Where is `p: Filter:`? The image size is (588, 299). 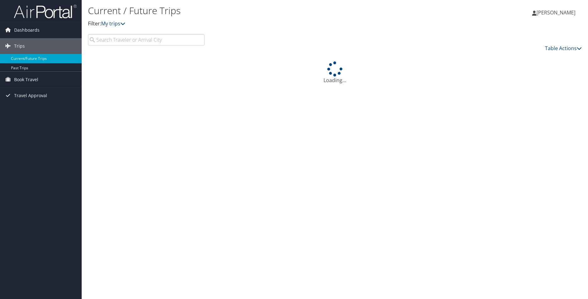
p: Filter: is located at coordinates (252, 24).